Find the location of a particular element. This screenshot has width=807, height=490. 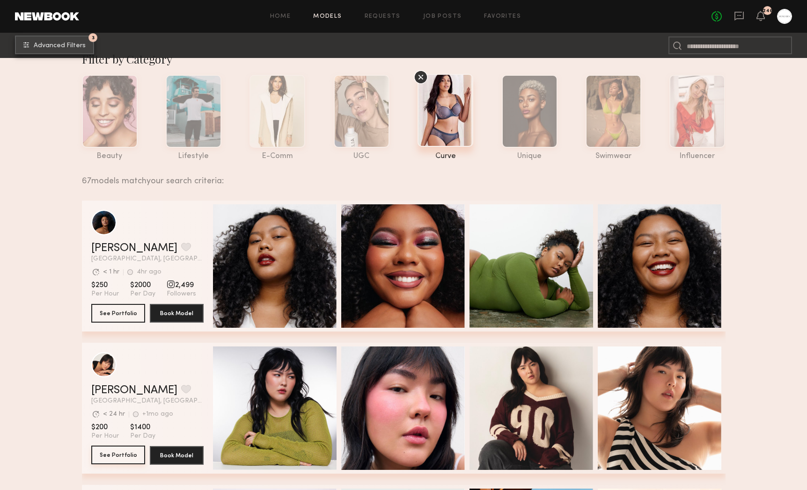

a: Job Posts is located at coordinates (442, 16).